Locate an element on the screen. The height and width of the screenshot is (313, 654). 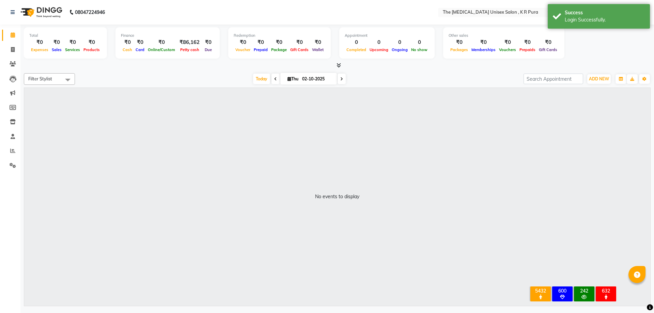
span: ADD NEW is located at coordinates (599, 79).